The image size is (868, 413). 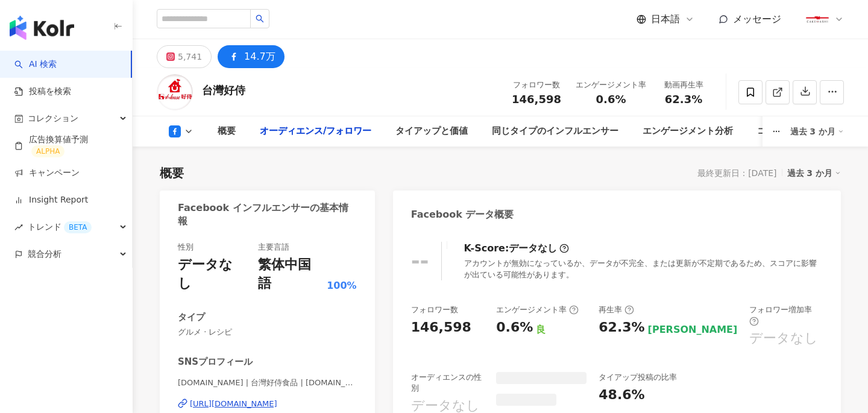 I want to click on span: search, so click(x=260, y=19).